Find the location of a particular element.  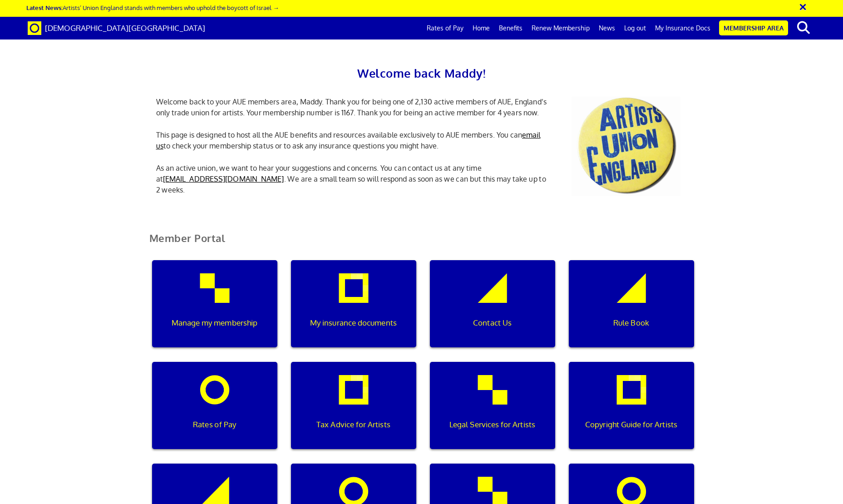

a: Manage my membership is located at coordinates (214, 311).